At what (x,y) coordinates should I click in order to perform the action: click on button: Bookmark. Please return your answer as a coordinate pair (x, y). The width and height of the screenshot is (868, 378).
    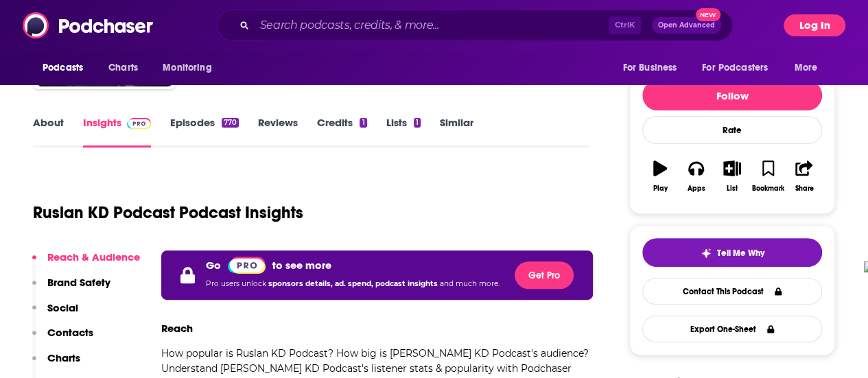
    Looking at the image, I should click on (768, 176).